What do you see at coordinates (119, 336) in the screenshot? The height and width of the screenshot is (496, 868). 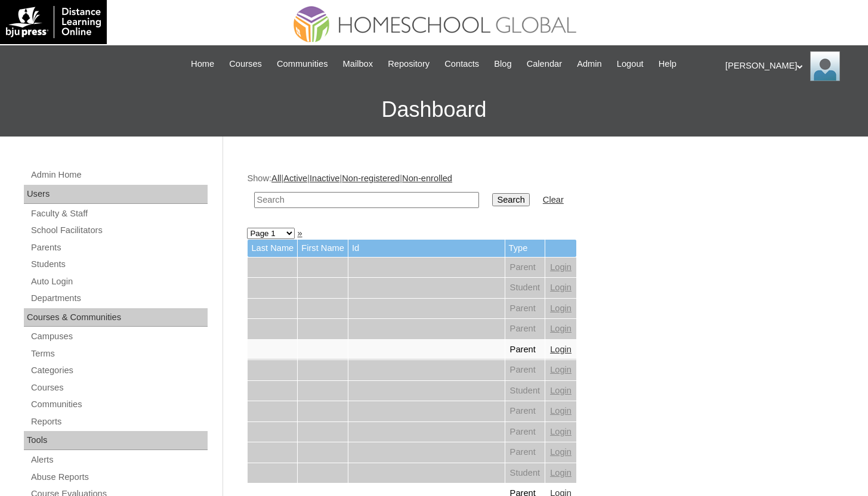 I see `a: Campuses` at bounding box center [119, 336].